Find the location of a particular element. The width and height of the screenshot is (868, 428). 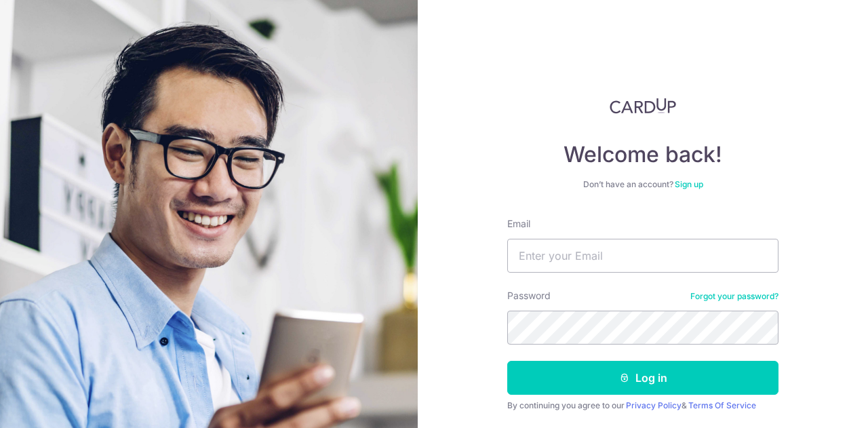

a: Terms Of Service is located at coordinates (723, 404).